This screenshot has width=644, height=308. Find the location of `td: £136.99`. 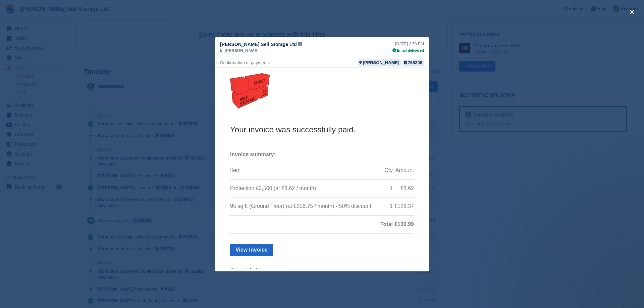

td: £136.99 is located at coordinates (189, 157).